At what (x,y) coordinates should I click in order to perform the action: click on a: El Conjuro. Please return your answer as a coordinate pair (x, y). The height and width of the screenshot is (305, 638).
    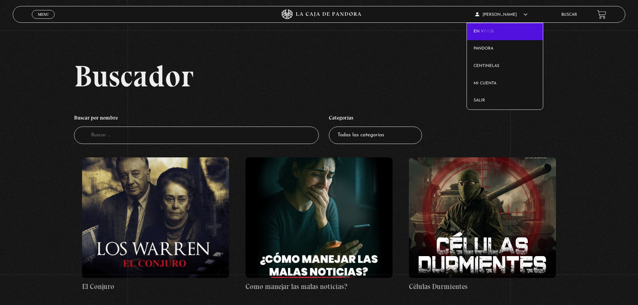
    Looking at the image, I should click on (155, 225).